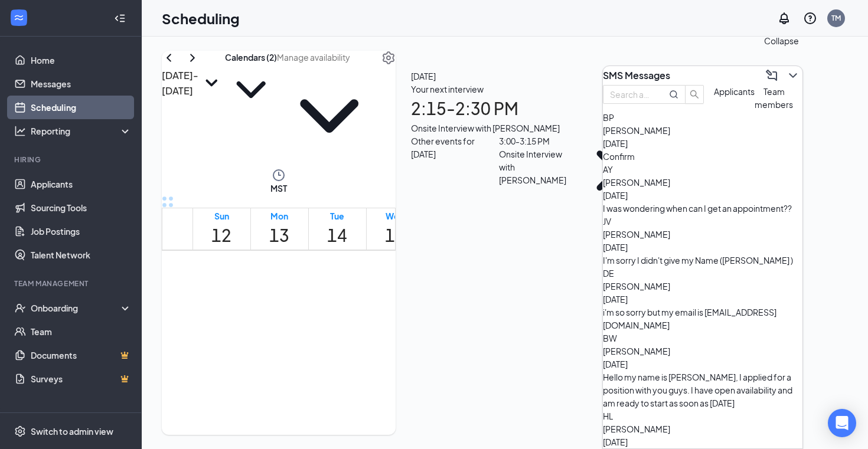 This screenshot has height=449, width=868. I want to click on div: I was wondering when can I get an appointment??, so click(703, 208).